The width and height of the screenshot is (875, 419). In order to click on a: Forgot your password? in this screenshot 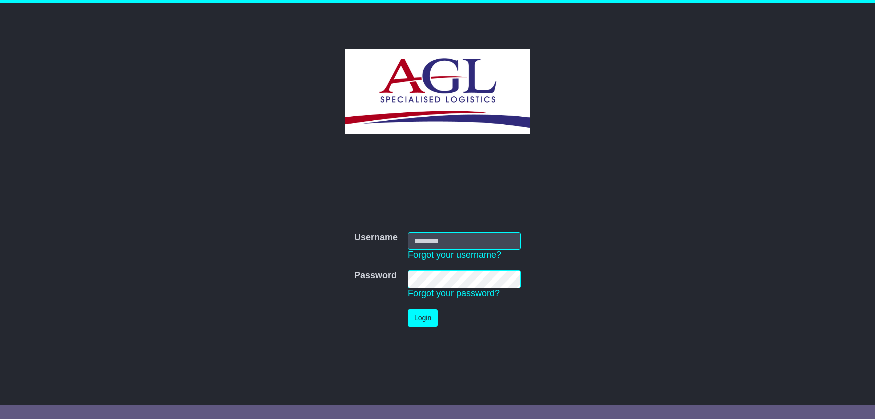, I will do `click(454, 293)`.